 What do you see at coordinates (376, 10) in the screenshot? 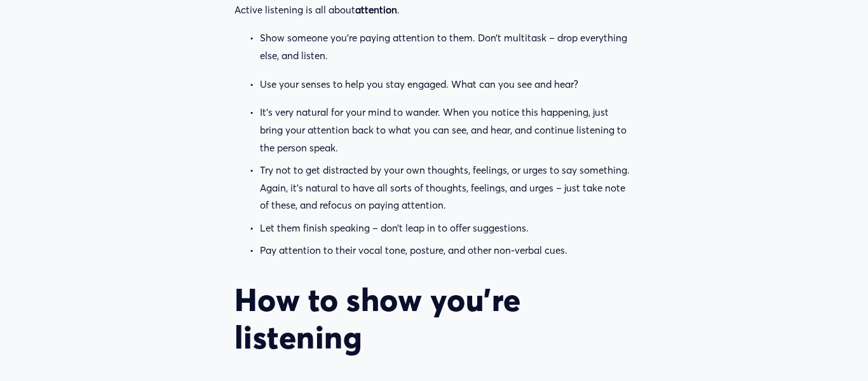
I see `strong: attention` at bounding box center [376, 10].